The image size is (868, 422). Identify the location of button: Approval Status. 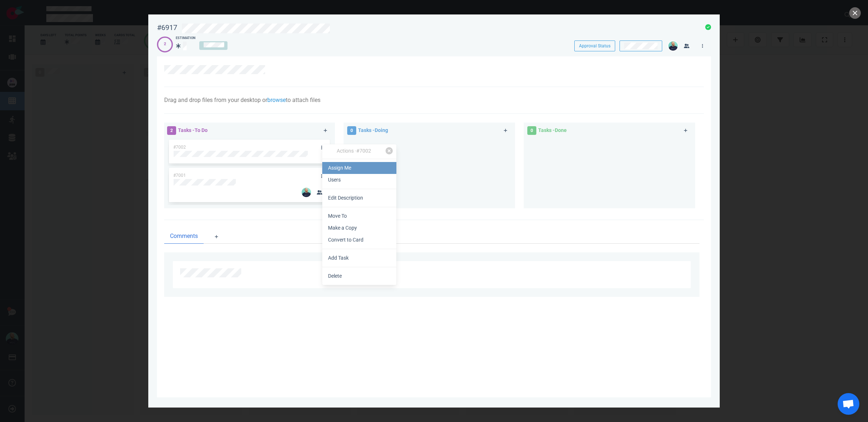
(594, 46).